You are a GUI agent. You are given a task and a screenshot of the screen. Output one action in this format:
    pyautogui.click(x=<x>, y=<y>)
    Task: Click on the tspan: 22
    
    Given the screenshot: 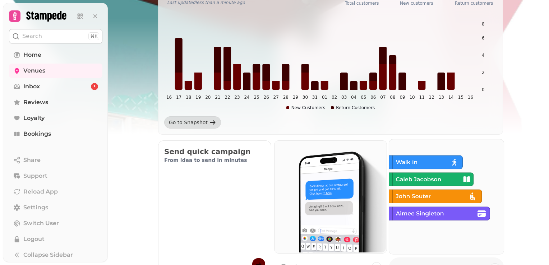 What is the action you would take?
    pyautogui.click(x=227, y=97)
    